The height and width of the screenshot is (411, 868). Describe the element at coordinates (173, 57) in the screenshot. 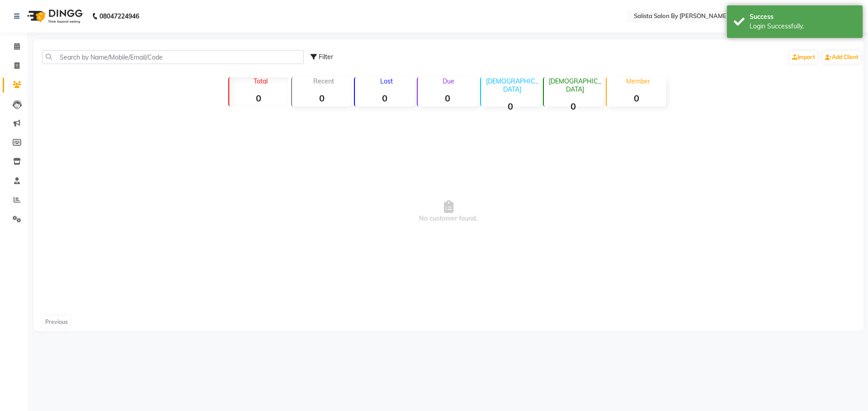

I see `input: Search by Name/Mobile/Email/Code` at that location.